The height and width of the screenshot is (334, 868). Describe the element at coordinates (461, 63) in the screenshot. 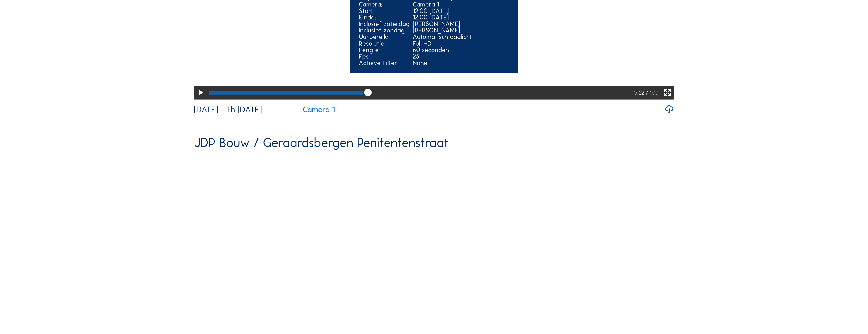

I see `div: None` at that location.